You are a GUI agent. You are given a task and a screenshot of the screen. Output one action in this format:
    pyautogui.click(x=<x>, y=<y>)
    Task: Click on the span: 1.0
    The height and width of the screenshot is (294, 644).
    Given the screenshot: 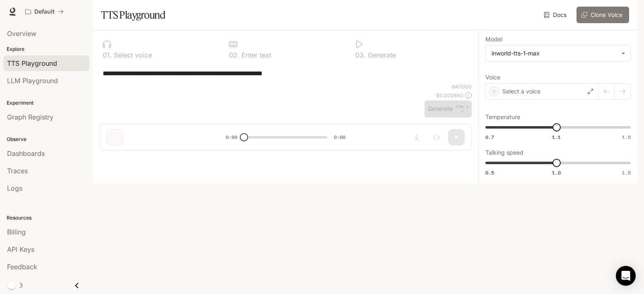 What is the action you would take?
    pyautogui.click(x=556, y=173)
    